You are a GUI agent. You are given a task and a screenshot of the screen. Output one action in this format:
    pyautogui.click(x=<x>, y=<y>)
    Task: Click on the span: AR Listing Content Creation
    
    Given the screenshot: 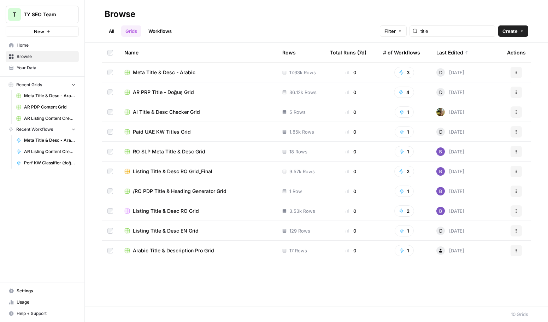 What is the action you would take?
    pyautogui.click(x=50, y=152)
    